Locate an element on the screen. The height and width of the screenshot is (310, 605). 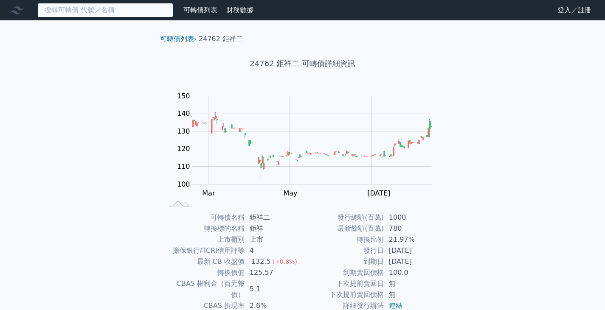
td: 擔保銀行/TCRI信用評等 is located at coordinates (204, 251).